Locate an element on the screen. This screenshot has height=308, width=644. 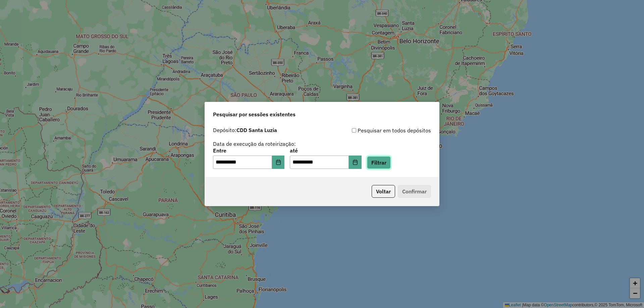
button: Filtrar is located at coordinates (379, 162).